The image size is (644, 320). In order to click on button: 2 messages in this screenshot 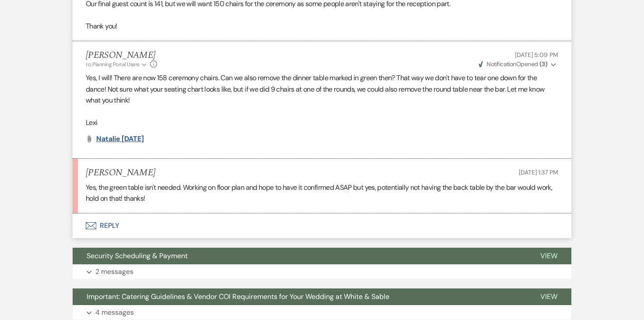, I will do `click(322, 271)`.